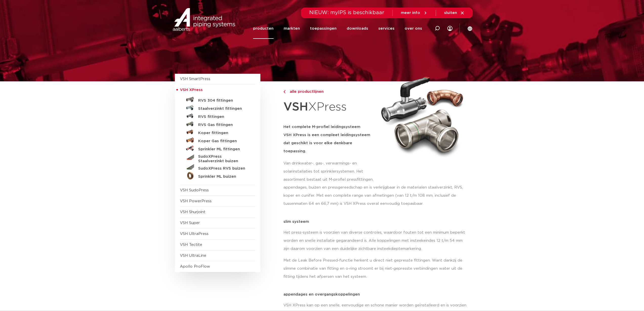  I want to click on a: VSH Super, so click(190, 223).